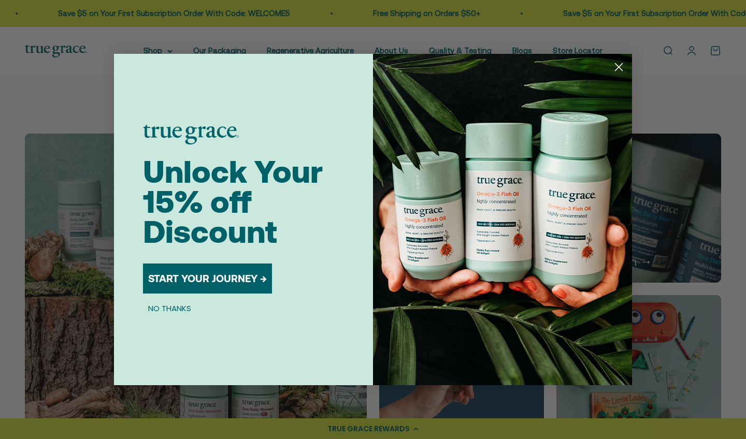 The height and width of the screenshot is (439, 746). What do you see at coordinates (618, 67) in the screenshot?
I see `button: Close dialog` at bounding box center [618, 67].